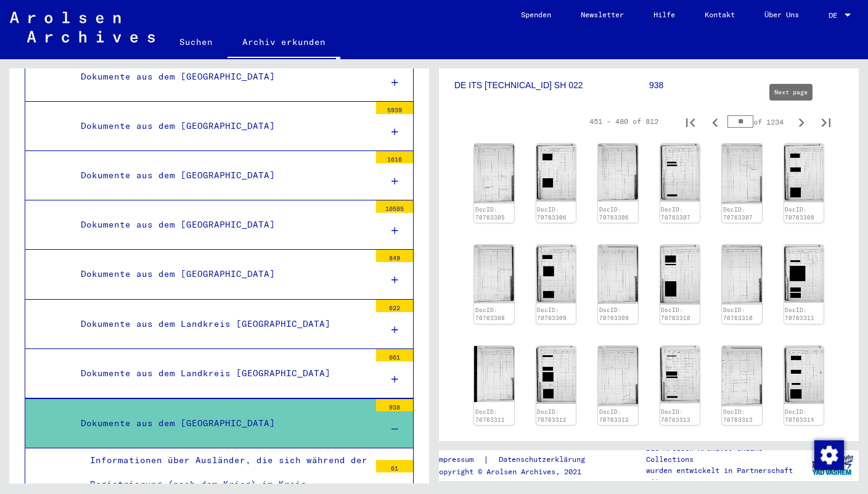 The image size is (868, 494). Describe the element at coordinates (715, 122) in the screenshot. I see `button: Previous page` at that location.